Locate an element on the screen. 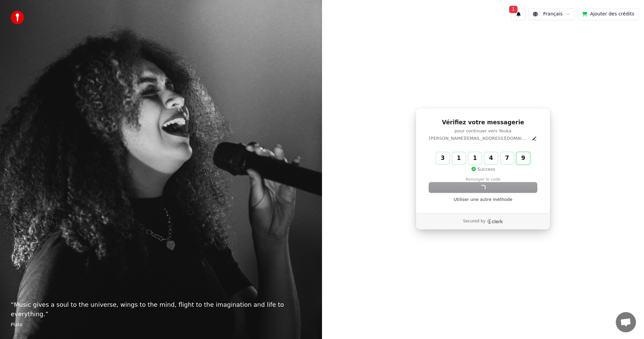 The width and height of the screenshot is (644, 339). input: Enter verification code is located at coordinates (490, 158).